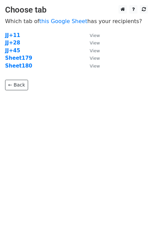 This screenshot has height=243, width=153. Describe the element at coordinates (19, 58) in the screenshot. I see `strong: Sheet179` at that location.